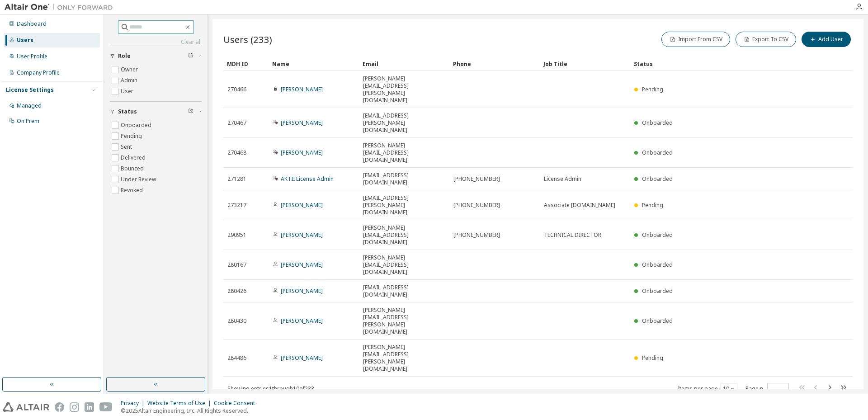  Describe the element at coordinates (106, 407) in the screenshot. I see `img: youtube.svg` at that location.